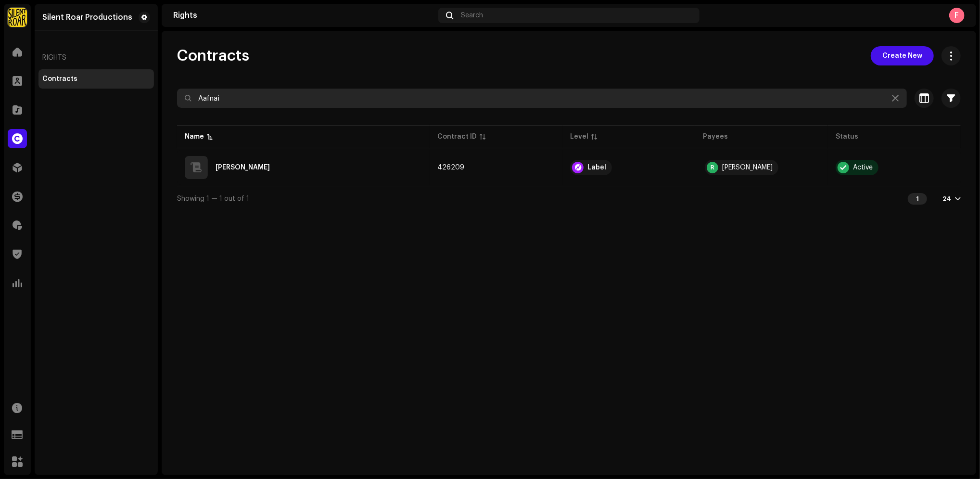 The height and width of the screenshot is (479, 980). What do you see at coordinates (242, 168) in the screenshot?
I see `div: Raafay Israr` at bounding box center [242, 168].